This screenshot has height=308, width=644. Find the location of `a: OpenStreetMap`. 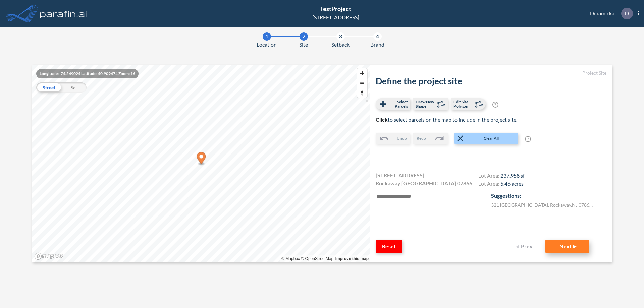

a: OpenStreetMap is located at coordinates (317, 259).